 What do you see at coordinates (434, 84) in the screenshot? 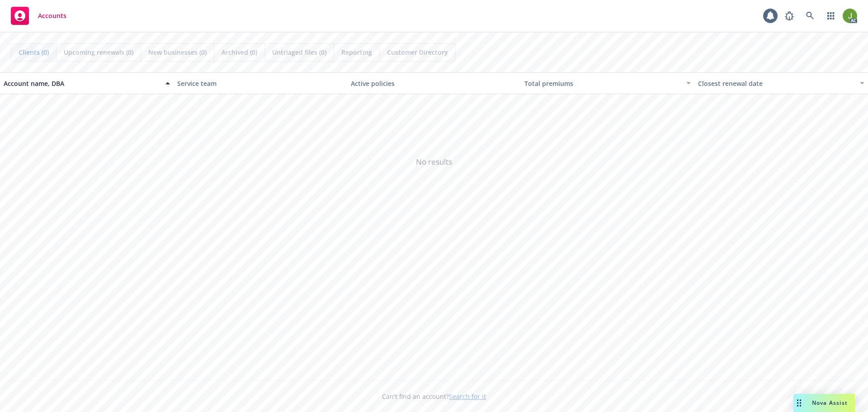
I see `div: Active policies` at bounding box center [434, 84].